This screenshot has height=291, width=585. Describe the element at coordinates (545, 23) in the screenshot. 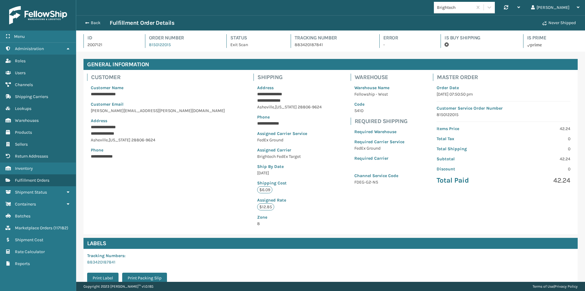

I see `i: Never Shipped` at that location.